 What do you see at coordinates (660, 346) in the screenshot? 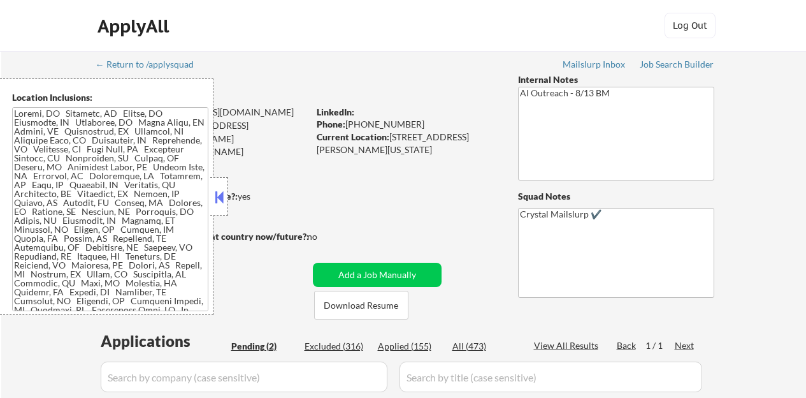
I see `div: 1 / 1` at bounding box center [660, 346].